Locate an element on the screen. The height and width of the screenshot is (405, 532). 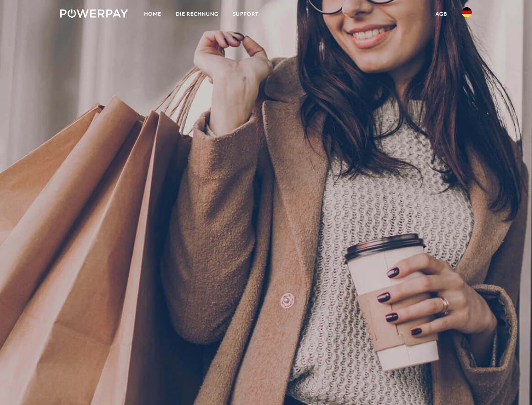
a: agb is located at coordinates (442, 14).